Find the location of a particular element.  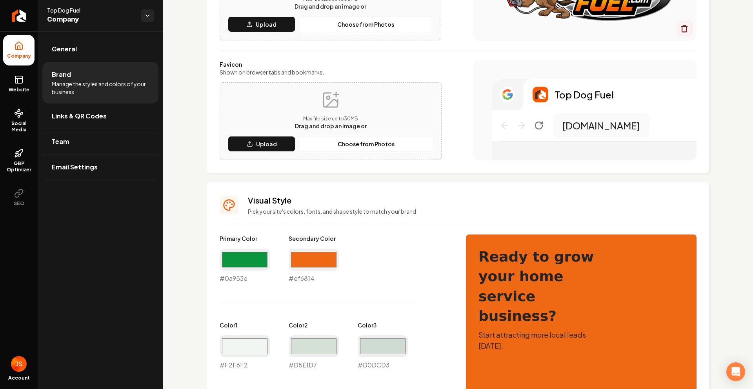

span: Top Dog Fuel is located at coordinates (91, 10).